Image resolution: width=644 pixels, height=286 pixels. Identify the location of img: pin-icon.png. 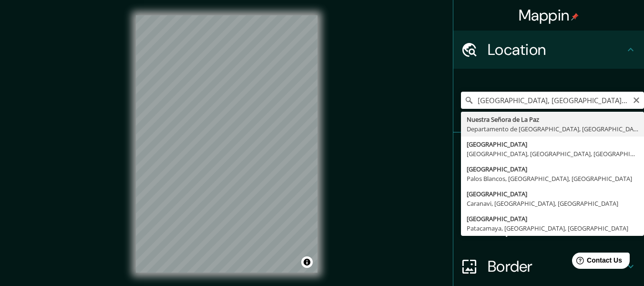
(575, 17).